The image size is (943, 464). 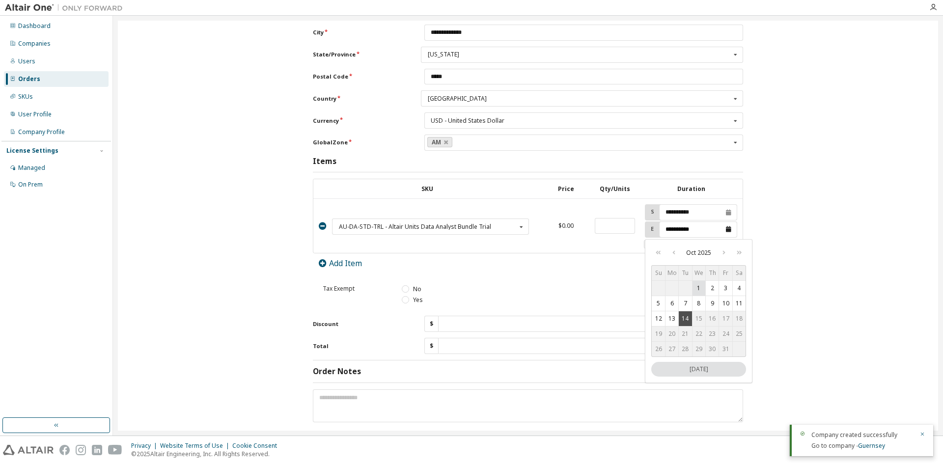 What do you see at coordinates (28, 450) in the screenshot?
I see `img: altair_logo.svg` at bounding box center [28, 450].